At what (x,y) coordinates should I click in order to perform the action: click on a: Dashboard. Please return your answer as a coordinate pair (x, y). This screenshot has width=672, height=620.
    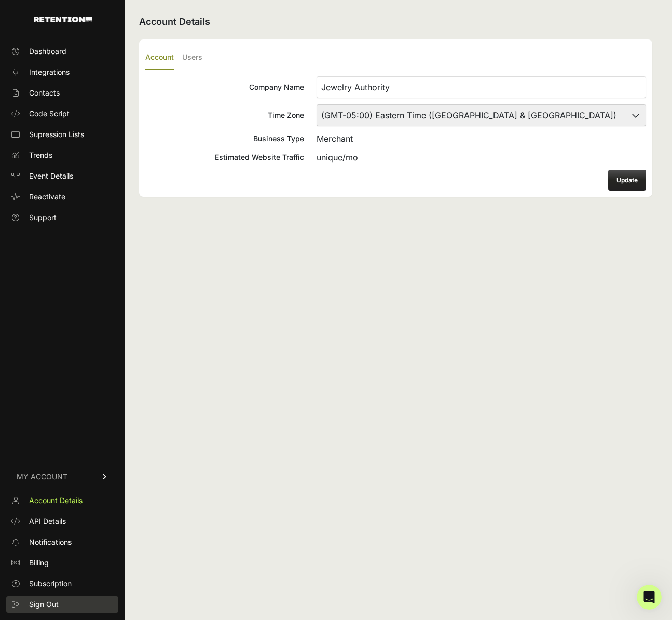
    Looking at the image, I should click on (62, 51).